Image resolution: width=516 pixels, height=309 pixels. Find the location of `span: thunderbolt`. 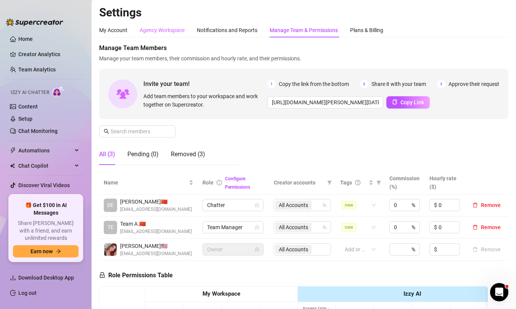

span: thunderbolt is located at coordinates (13, 150).